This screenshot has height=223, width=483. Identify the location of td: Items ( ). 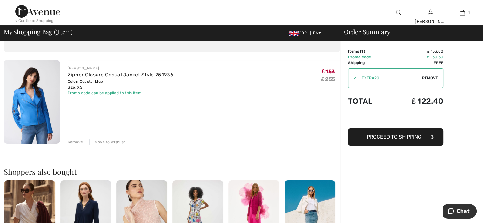
(368, 51).